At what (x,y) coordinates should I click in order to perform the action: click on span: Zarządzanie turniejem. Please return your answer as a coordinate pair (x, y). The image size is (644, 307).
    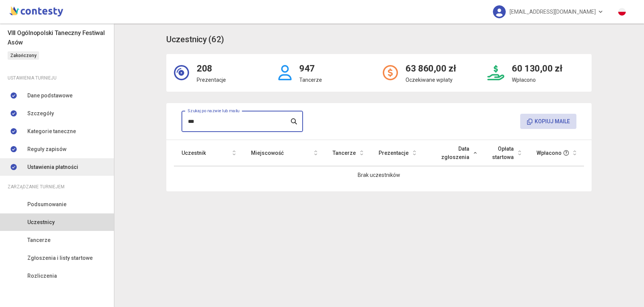
    Looking at the image, I should click on (36, 186).